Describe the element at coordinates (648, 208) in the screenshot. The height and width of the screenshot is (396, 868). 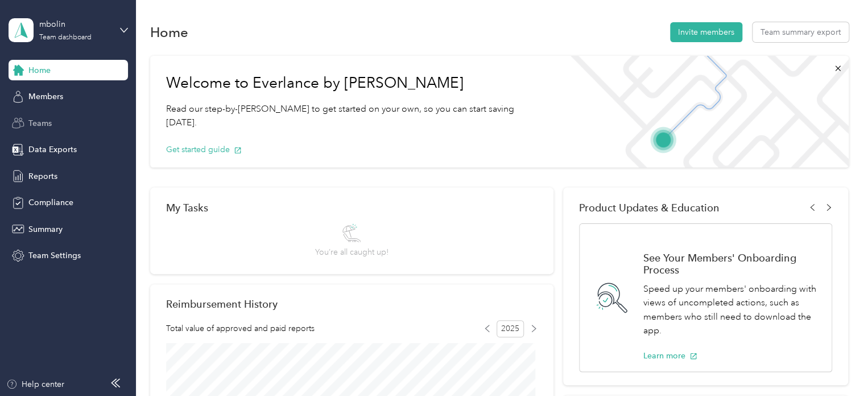
I see `span: Product Updates & Education` at that location.